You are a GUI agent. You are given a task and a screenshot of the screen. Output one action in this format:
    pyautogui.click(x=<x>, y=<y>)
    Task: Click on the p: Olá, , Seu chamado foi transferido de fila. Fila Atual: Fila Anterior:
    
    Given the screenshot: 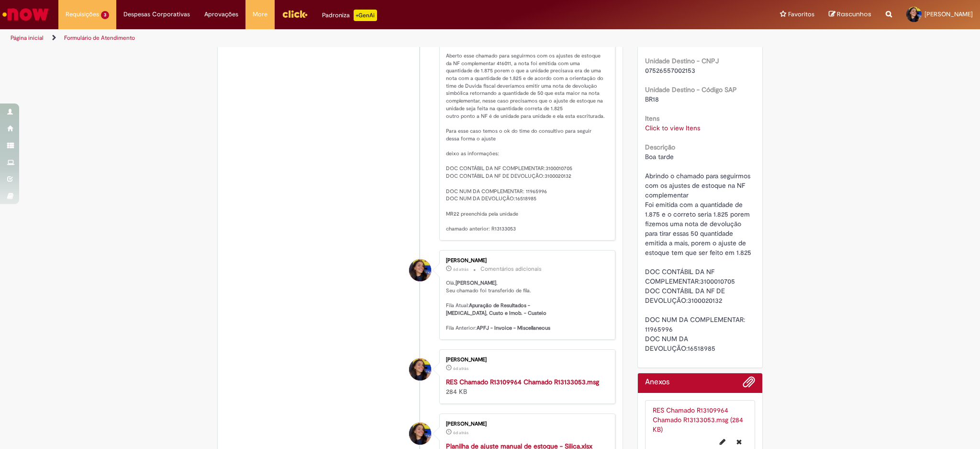 What is the action you would take?
    pyautogui.click(x=525, y=306)
    